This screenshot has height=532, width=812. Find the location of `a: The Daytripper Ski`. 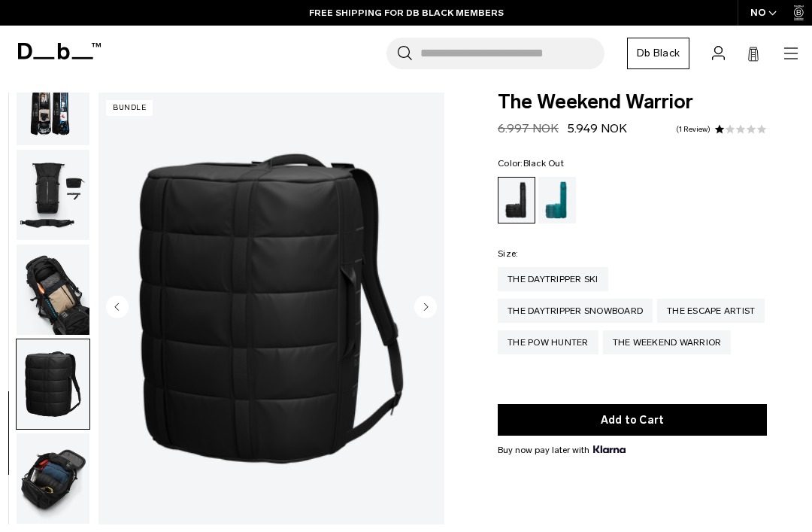

a: The Daytripper Ski is located at coordinates (553, 279).